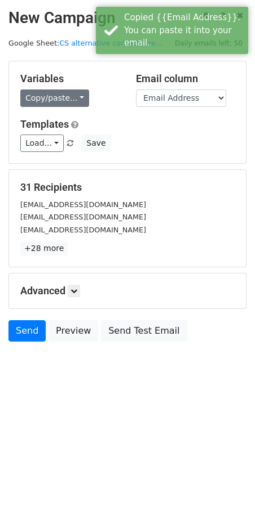 Image resolution: width=255 pixels, height=507 pixels. I want to click on div: Chat Widget, so click(226, 480).